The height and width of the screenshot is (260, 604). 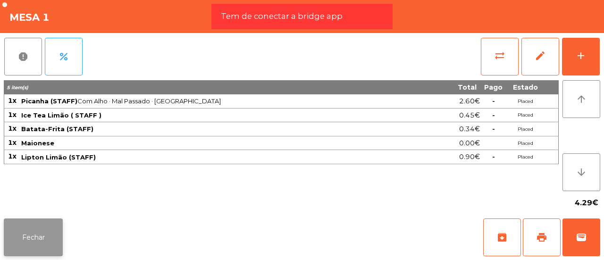 What do you see at coordinates (33, 237) in the screenshot?
I see `button: Fechar` at bounding box center [33, 237].